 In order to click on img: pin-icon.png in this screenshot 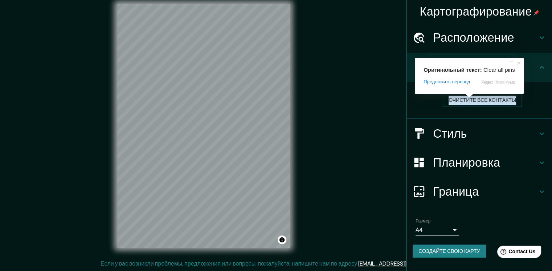, I will do `click(536, 13)`.